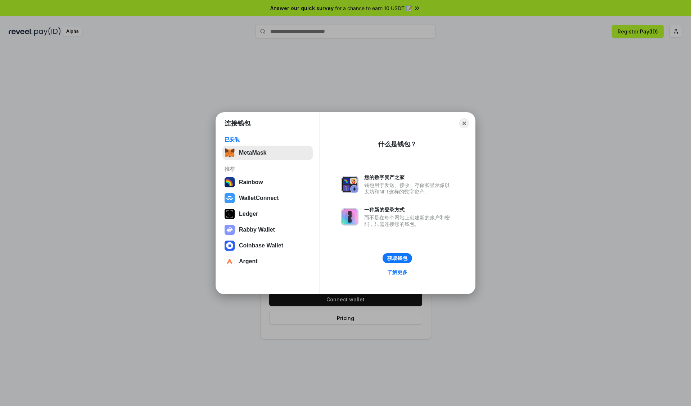 The height and width of the screenshot is (406, 691). I want to click on button: Rabby Wallet, so click(267, 230).